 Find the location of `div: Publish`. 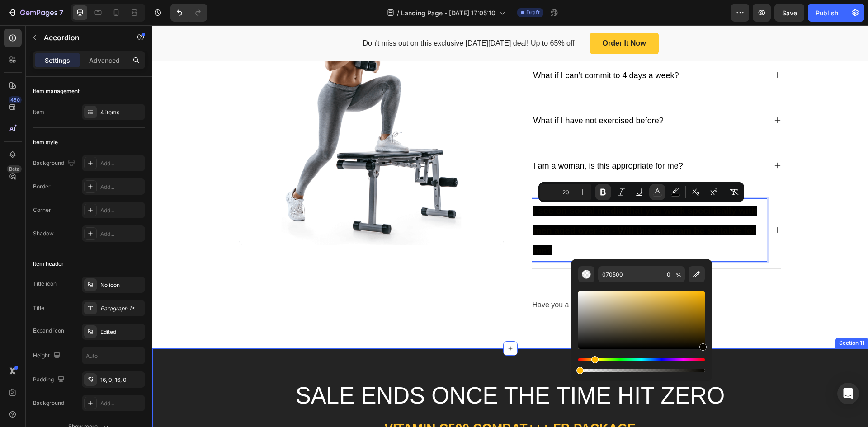

div: Publish is located at coordinates (827, 12).